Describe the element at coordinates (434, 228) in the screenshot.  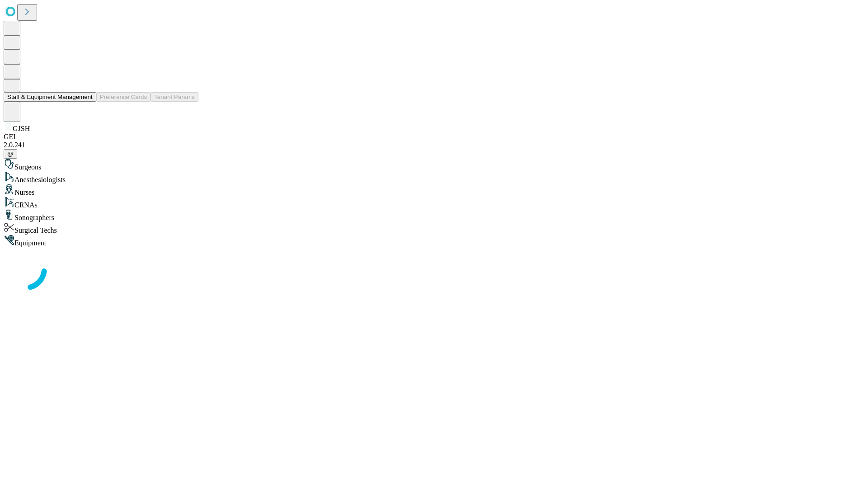
I see `div: Surgical Techs` at that location.